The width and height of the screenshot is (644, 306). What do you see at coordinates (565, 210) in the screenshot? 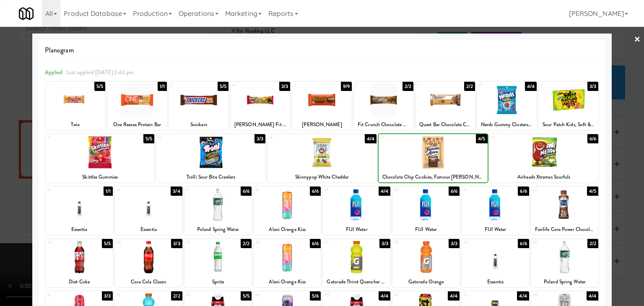
I see `div: 224/5Fairlife Core Power Chocolate` at bounding box center [565, 210].